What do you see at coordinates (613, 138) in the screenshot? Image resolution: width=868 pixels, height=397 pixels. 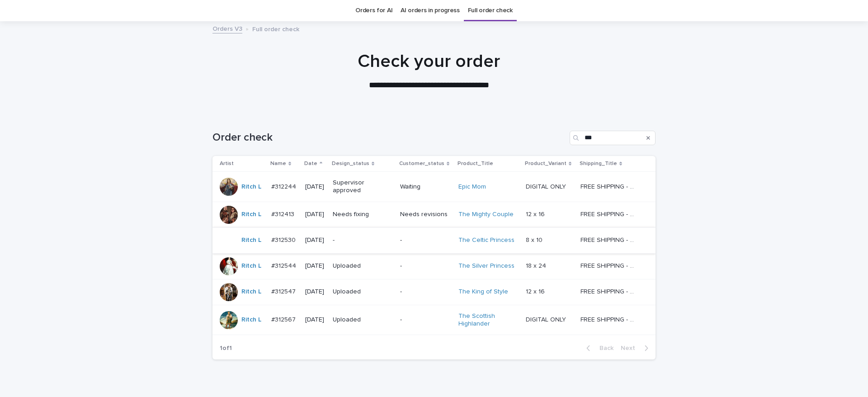 I see `input: Search` at bounding box center [613, 138].